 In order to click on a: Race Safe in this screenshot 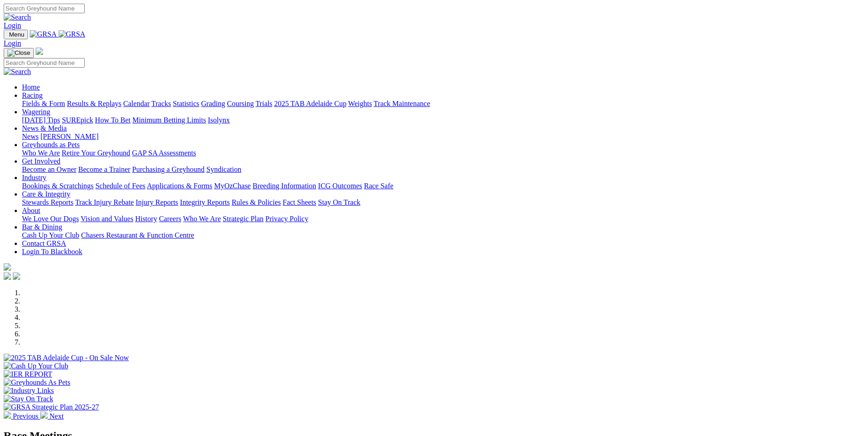, I will do `click(379, 185)`.